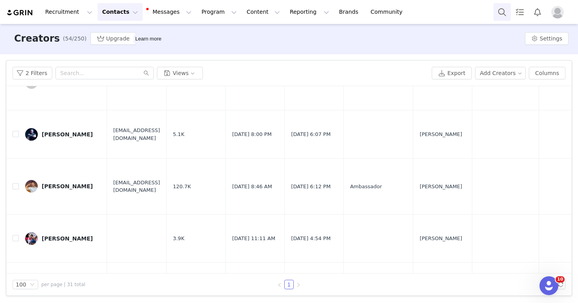 The height and width of the screenshot is (303, 578). What do you see at coordinates (179, 239) in the screenshot?
I see `span: 3.9K` at bounding box center [179, 239].